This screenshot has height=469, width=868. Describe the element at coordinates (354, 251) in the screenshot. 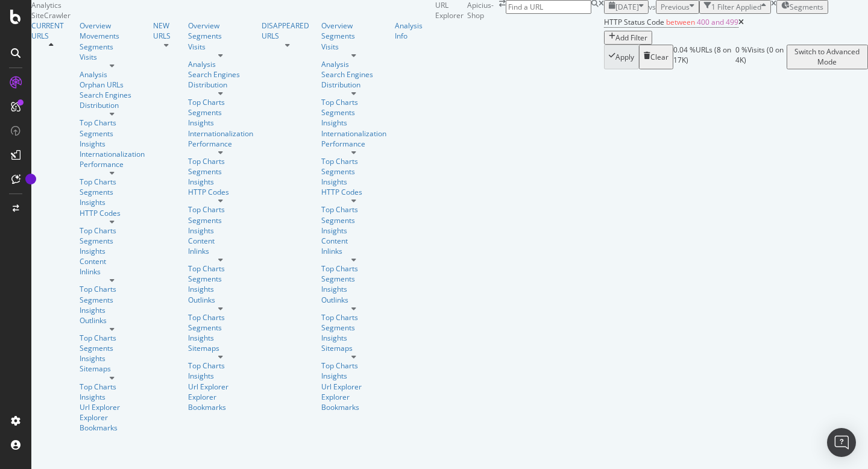

I see `div: Inlinks` at that location.